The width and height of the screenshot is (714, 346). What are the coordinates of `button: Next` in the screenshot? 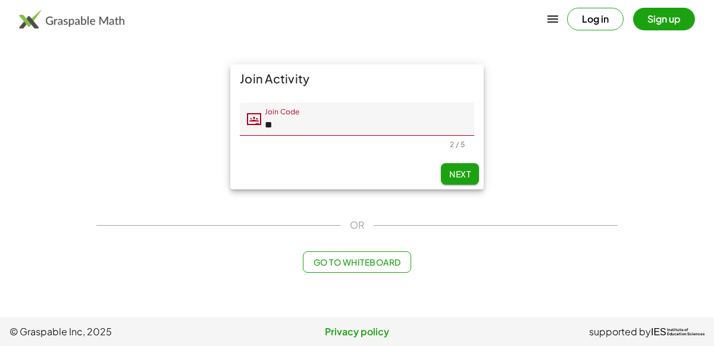 It's located at (460, 174).